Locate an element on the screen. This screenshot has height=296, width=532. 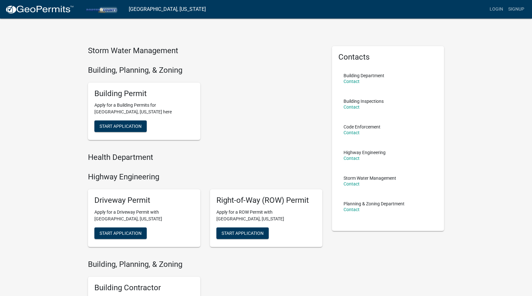
p: Planning & Zoning Department is located at coordinates (374, 204).